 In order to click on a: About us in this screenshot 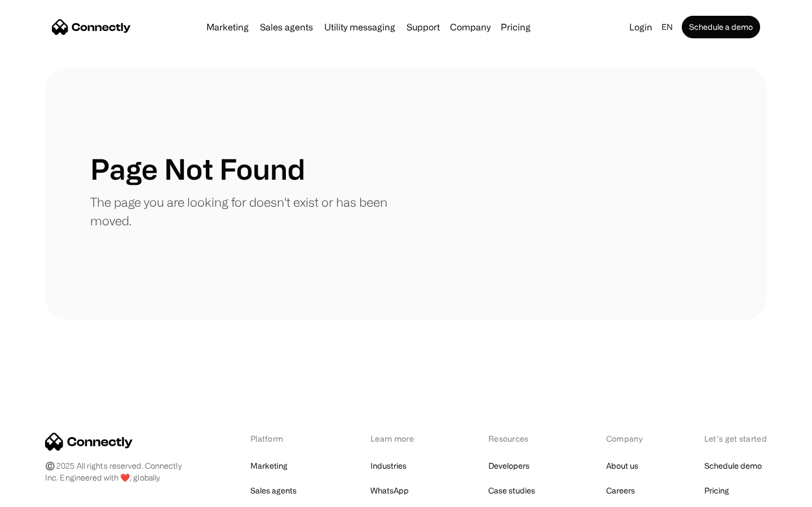, I will do `click(622, 466)`.